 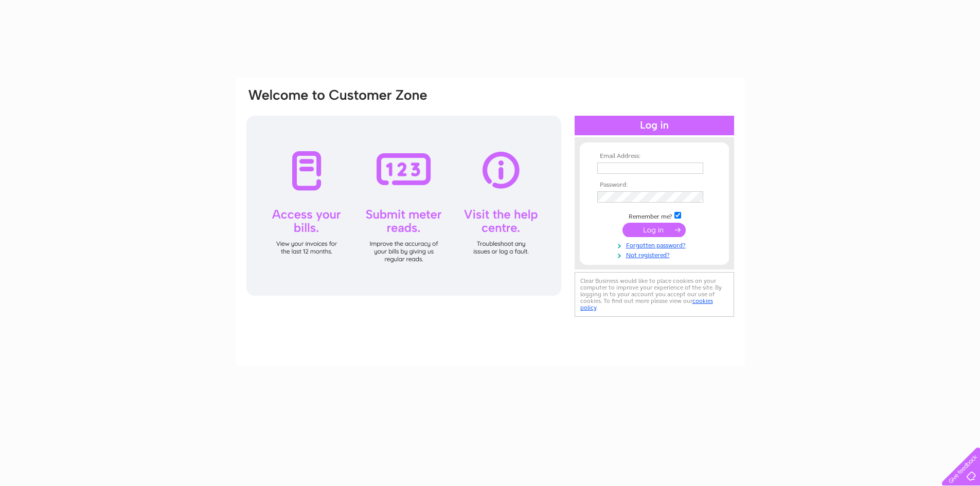 What do you see at coordinates (654, 157) in the screenshot?
I see `th: Email Address:` at bounding box center [654, 157].